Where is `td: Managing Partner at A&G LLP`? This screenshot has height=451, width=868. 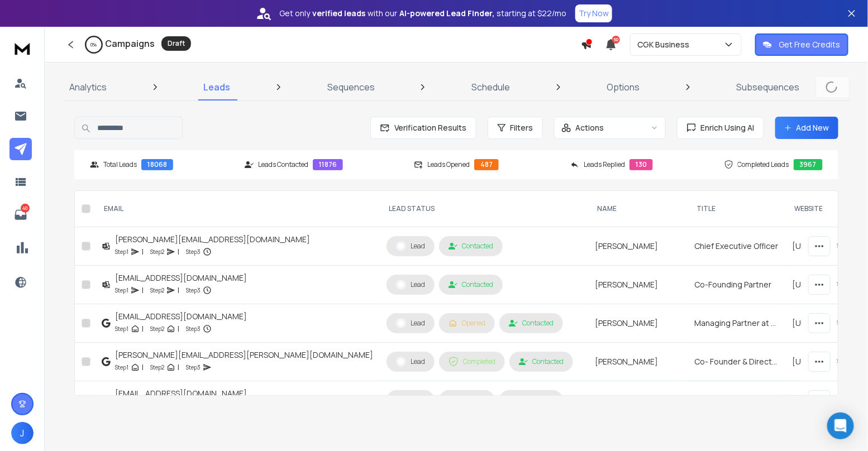
td: Managing Partner at A&G LLP is located at coordinates (736, 323).